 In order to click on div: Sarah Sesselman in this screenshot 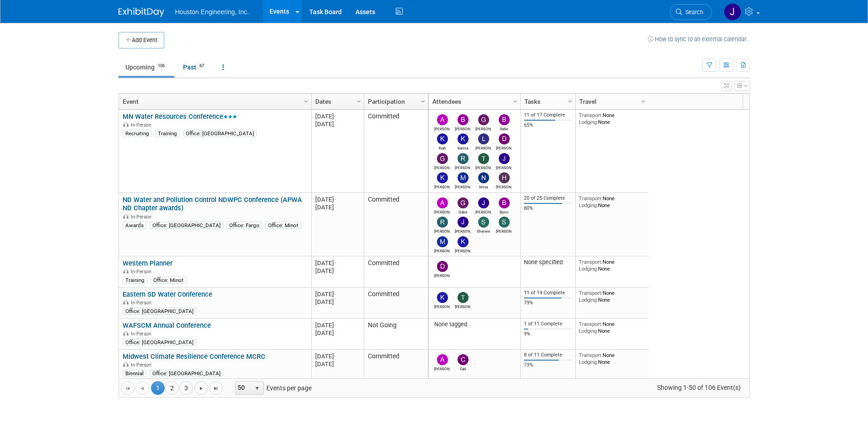, I will do `click(504, 230)`.